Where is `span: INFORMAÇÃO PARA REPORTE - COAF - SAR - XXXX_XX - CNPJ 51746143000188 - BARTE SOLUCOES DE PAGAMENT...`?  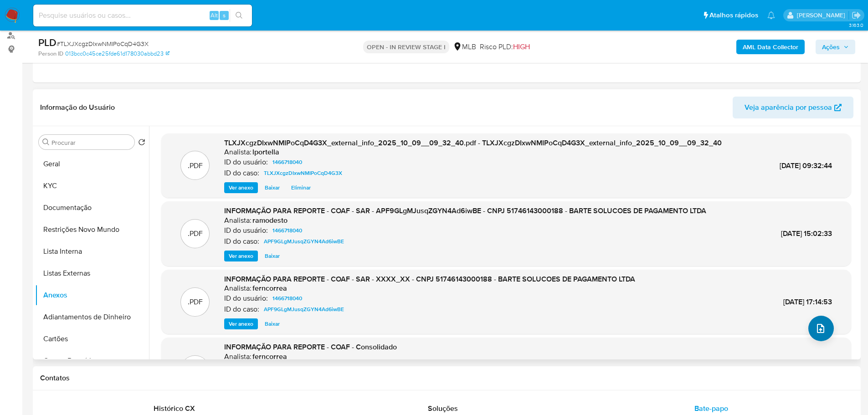
span: INFORMAÇÃO PARA REPORTE - COAF - SAR - XXXX_XX - CNPJ 51746143000188 - BARTE SOLUCOES DE PAGAMENT... is located at coordinates (430, 279).